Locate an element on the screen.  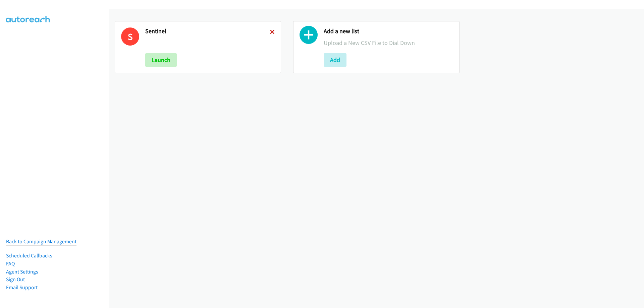
h1: S is located at coordinates (130, 37).